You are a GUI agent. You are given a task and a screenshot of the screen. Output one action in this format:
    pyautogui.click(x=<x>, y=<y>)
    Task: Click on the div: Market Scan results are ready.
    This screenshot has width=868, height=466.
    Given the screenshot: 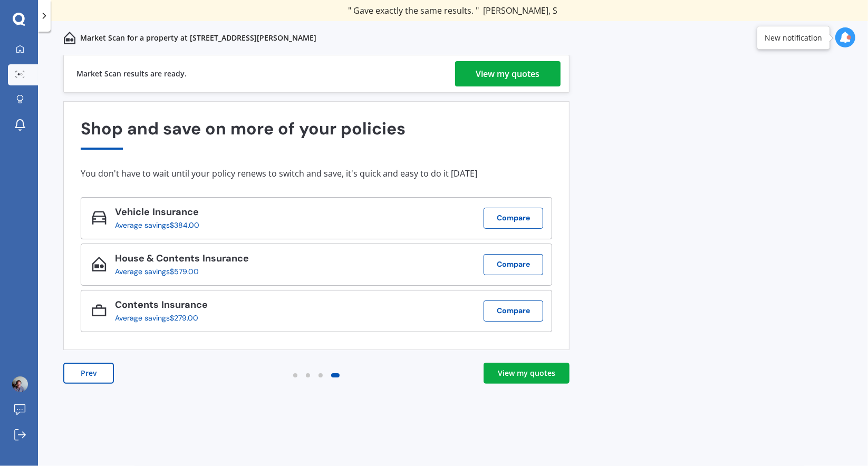 What is the action you would take?
    pyautogui.click(x=131, y=74)
    